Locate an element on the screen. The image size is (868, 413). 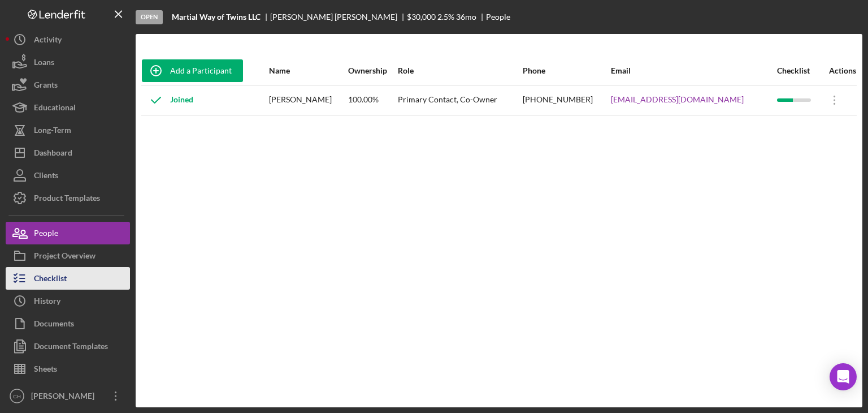
a: Long-Term is located at coordinates (68, 130).